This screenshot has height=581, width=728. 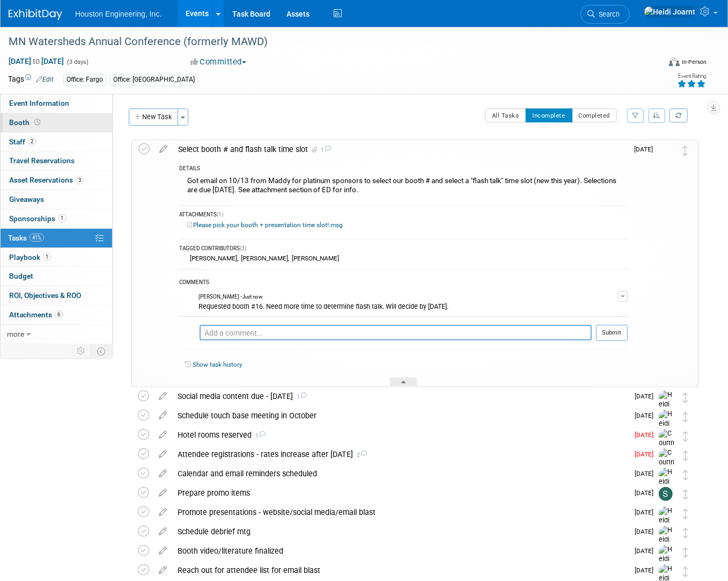 What do you see at coordinates (78, 62) in the screenshot?
I see `span: (3 days)` at bounding box center [78, 62].